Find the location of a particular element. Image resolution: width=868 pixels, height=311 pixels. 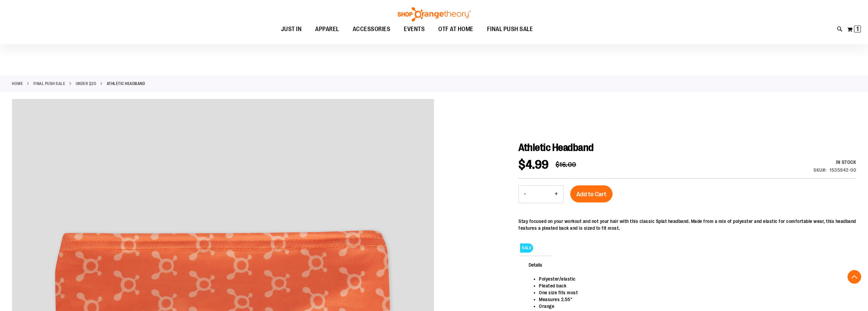

button: Back To Top is located at coordinates (854, 277).